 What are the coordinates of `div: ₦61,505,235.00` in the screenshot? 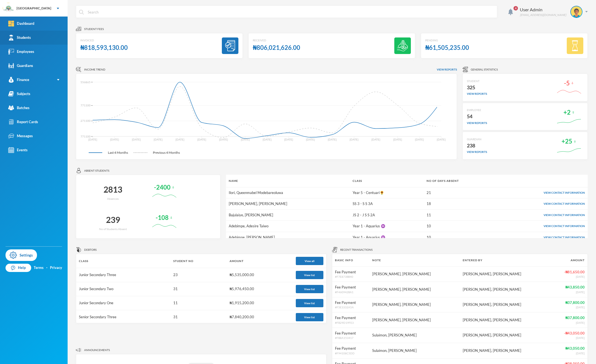 It's located at (447, 48).